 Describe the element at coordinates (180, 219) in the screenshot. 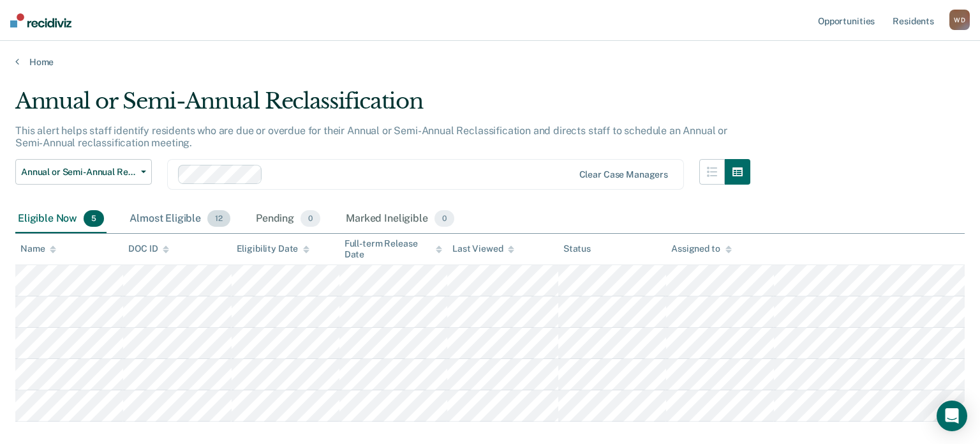

I see `div: Almost Eligible12` at that location.